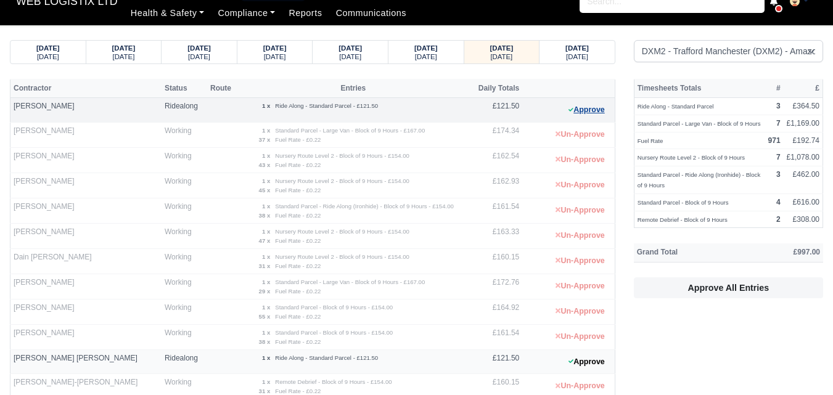 Image resolution: width=833 pixels, height=395 pixels. What do you see at coordinates (184, 88) in the screenshot?
I see `th: Status` at bounding box center [184, 88].